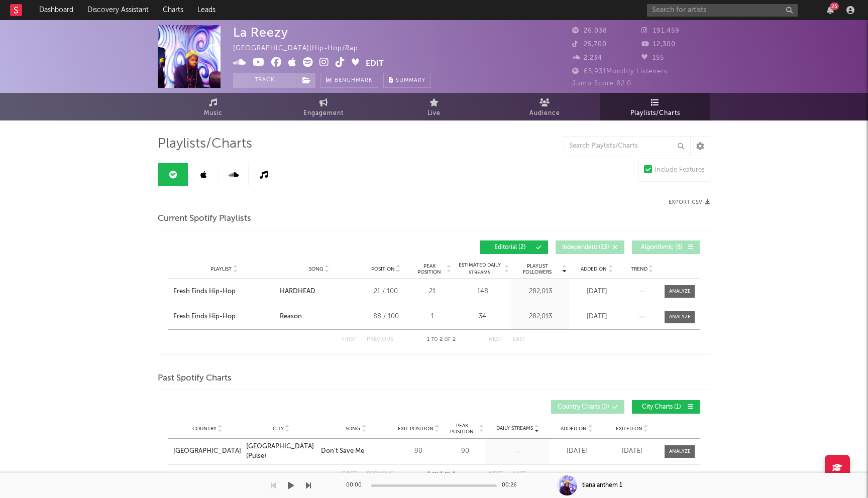 The height and width of the screenshot is (498, 868). Describe the element at coordinates (482, 292) in the screenshot. I see `div: 148` at that location.